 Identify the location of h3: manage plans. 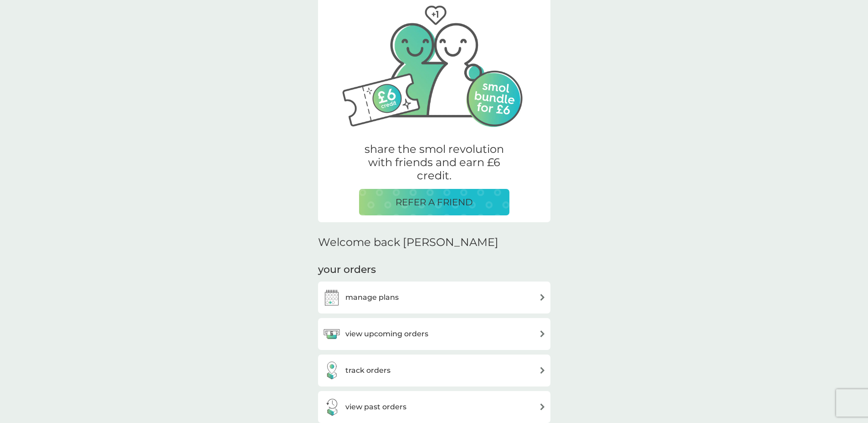
(372, 297).